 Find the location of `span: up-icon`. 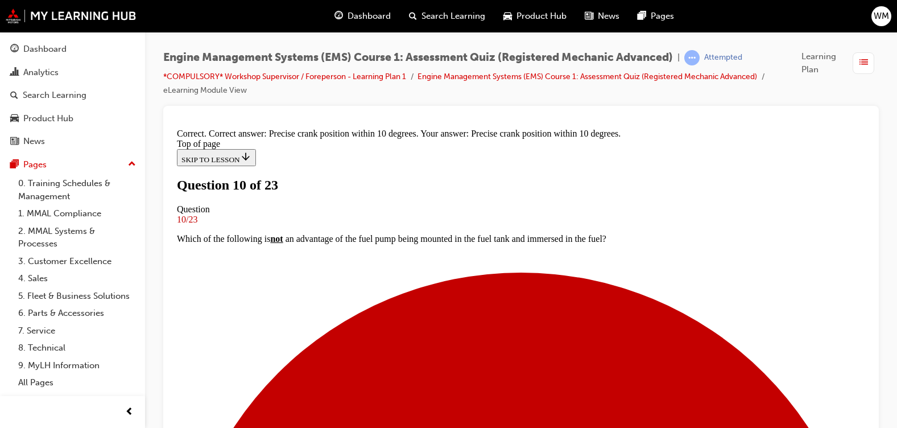

span: up-icon is located at coordinates (132, 164).